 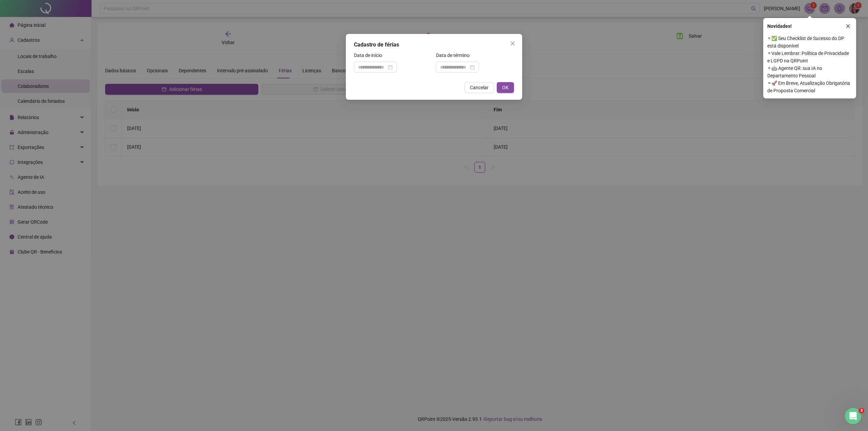 I want to click on span: ⚬ Vale Lembrar: Política de Privacidade e LGPD na QRPoint, so click(x=810, y=57).